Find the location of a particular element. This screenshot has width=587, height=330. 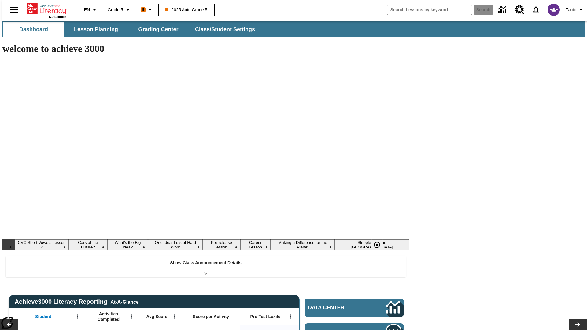

button: Class/Student Settings is located at coordinates (225, 29).